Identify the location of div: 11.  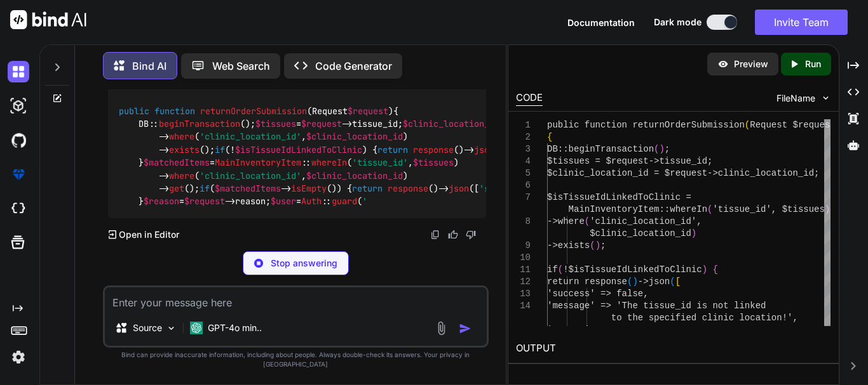
(523, 270).